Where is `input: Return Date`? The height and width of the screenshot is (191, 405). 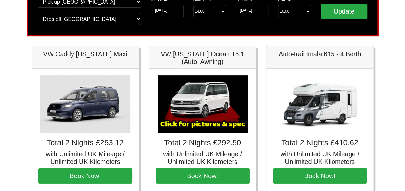
input: Return Date is located at coordinates (252, 11).